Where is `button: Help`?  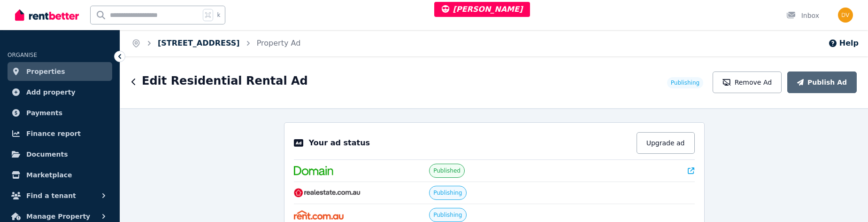 button: Help is located at coordinates (842, 43).